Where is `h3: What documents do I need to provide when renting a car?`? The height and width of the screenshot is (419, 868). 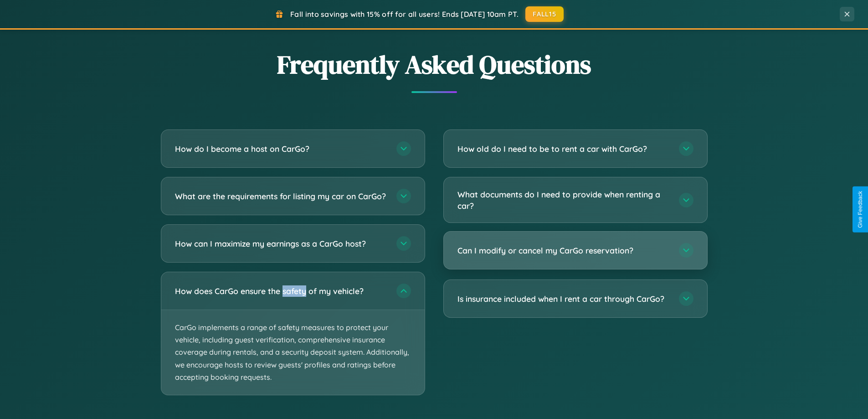
h3: What documents do I need to provide when renting a car? is located at coordinates (564, 200).